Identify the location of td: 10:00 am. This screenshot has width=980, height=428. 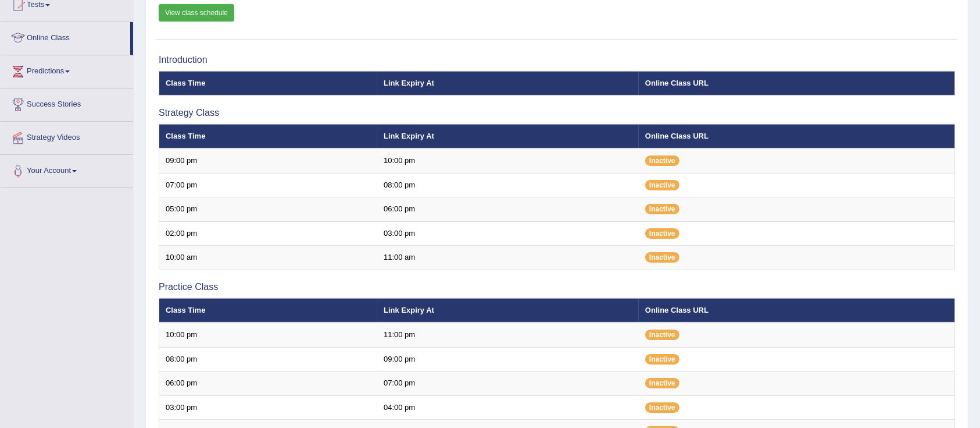
(268, 258).